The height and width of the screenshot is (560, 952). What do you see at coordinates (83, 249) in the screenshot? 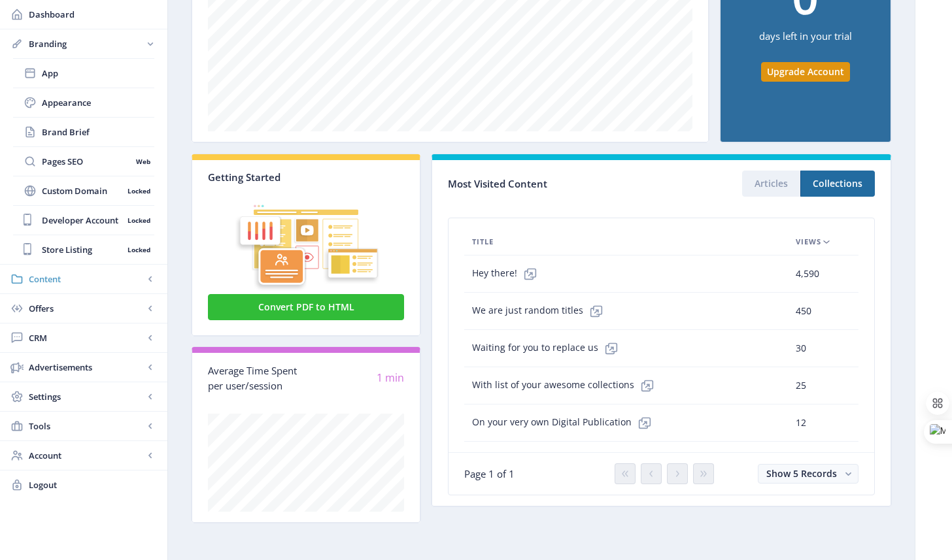
I see `a: Store ListingLocked` at bounding box center [83, 249].